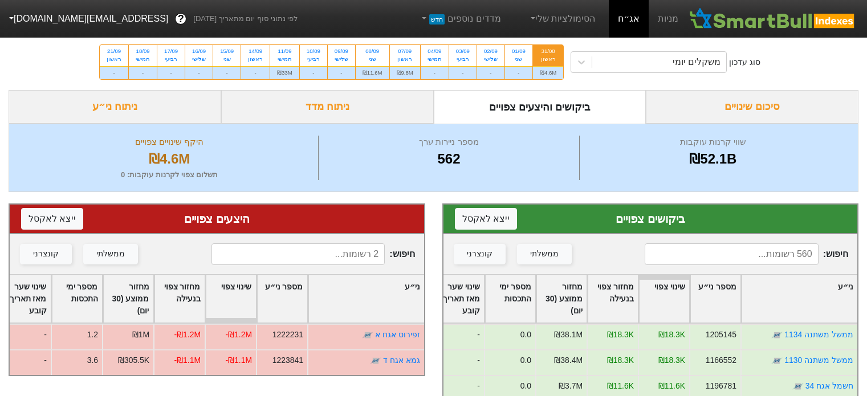  I want to click on a: ממשל משתנה 1134, so click(819, 335).